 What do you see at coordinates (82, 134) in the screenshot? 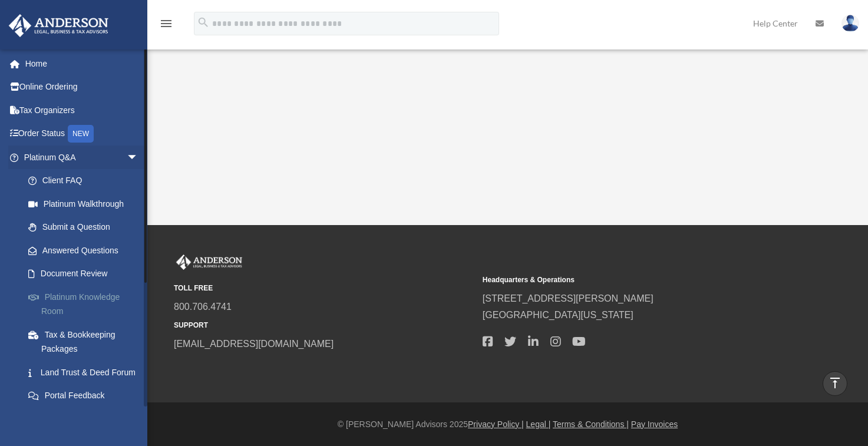
I see `a: Order StatusNEW` at bounding box center [82, 134].